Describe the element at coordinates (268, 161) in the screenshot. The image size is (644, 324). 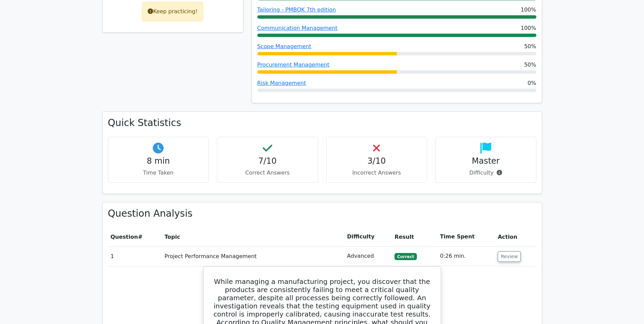
I see `h4: 7/10` at that location.